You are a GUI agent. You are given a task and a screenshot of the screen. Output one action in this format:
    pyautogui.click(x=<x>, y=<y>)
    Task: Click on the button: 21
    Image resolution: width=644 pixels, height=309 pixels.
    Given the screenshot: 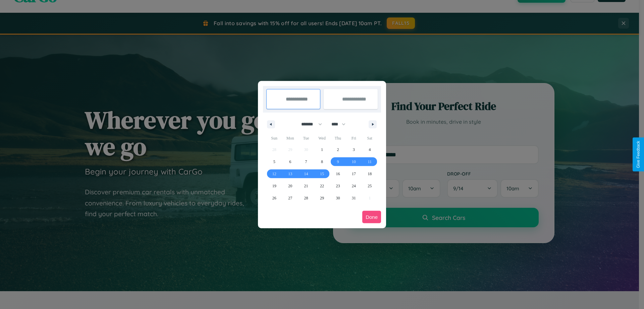 What is the action you would take?
    pyautogui.click(x=306, y=186)
    